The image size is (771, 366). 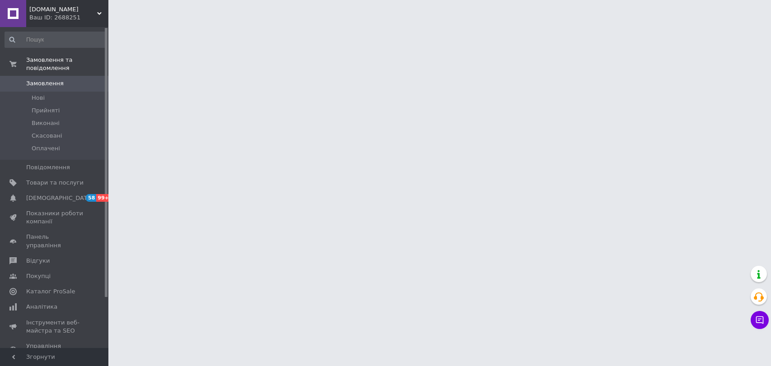 I want to click on span: Відгуки, so click(x=38, y=261).